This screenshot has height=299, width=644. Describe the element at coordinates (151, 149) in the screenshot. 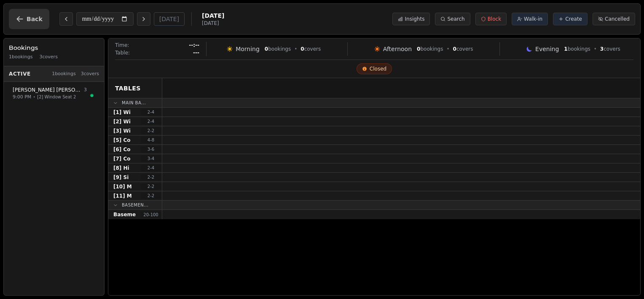

I see `span: 3 - 6` at that location.